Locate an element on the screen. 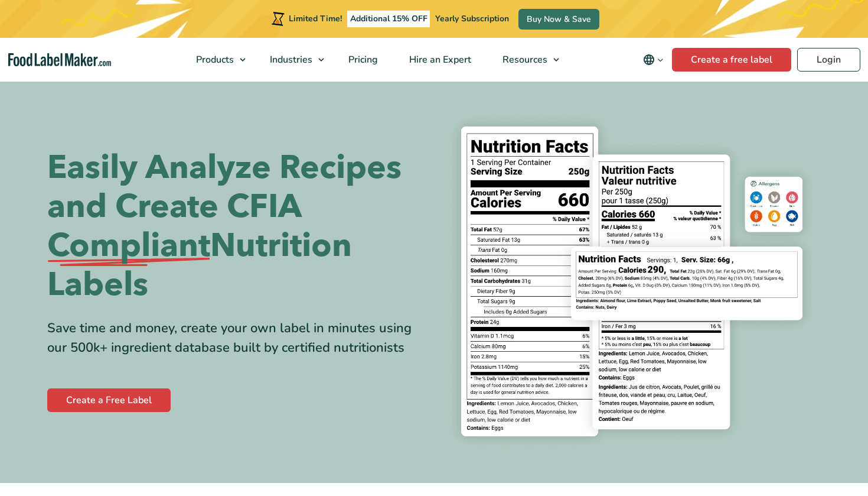  a: Hire an Expert is located at coordinates (438, 60).